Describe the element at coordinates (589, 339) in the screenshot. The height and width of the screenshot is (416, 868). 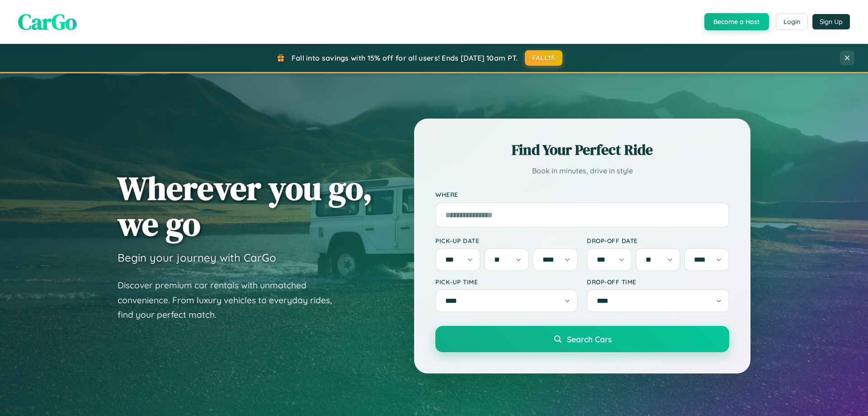
I see `span: Search Cars` at that location.